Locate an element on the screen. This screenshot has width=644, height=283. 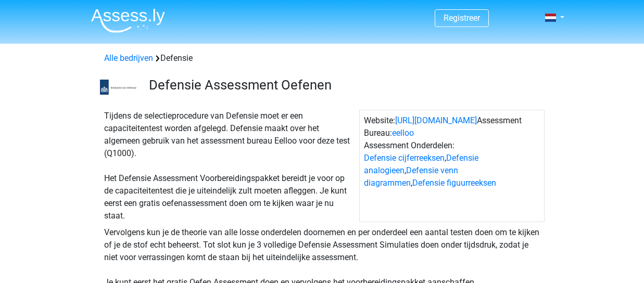
h3: Defensie Assessment Oefenen is located at coordinates (342, 85).